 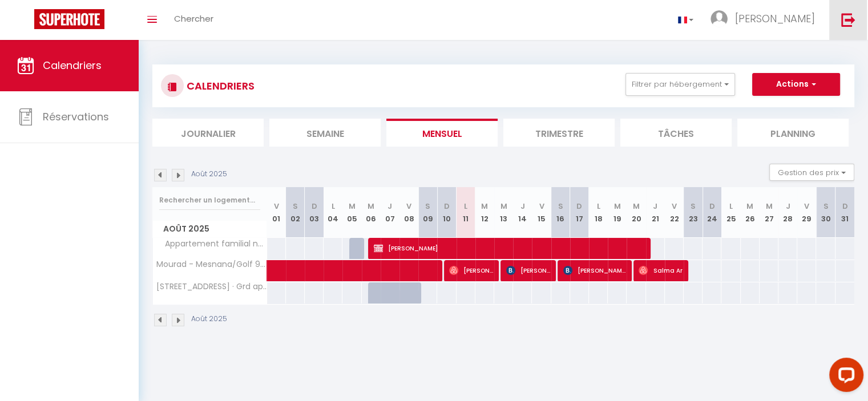 What do you see at coordinates (660, 270) in the screenshot?
I see `span: Salma Ar` at bounding box center [660, 270].